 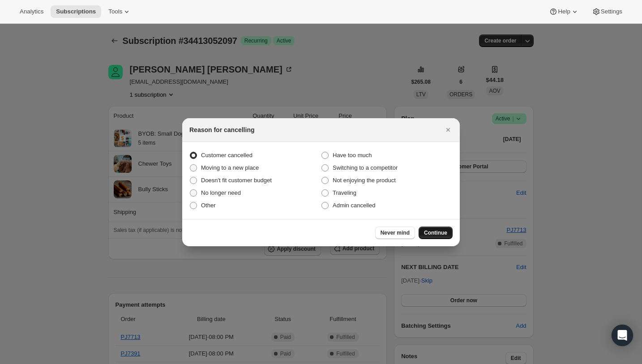 What do you see at coordinates (237, 180) in the screenshot?
I see `span: Doesn't fit customer budget` at bounding box center [237, 180].